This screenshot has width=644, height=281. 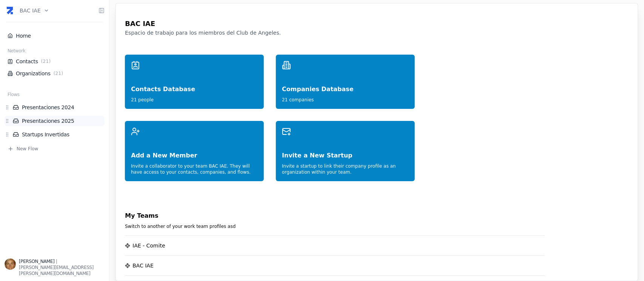 What do you see at coordinates (194, 168) in the screenshot?
I see `div: Invite a collaborator to your team BAC IAE . They will have access to your contacts, companies, a...` at bounding box center [194, 168].